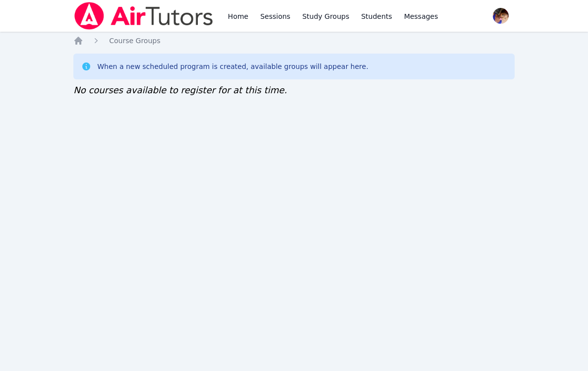 The height and width of the screenshot is (371, 588). What do you see at coordinates (421, 17) in the screenshot?
I see `span: Messages` at bounding box center [421, 17].